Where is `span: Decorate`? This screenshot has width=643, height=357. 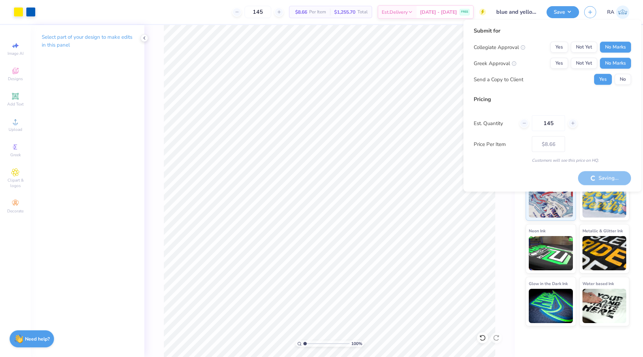
span: Decorate is located at coordinates (15, 211).